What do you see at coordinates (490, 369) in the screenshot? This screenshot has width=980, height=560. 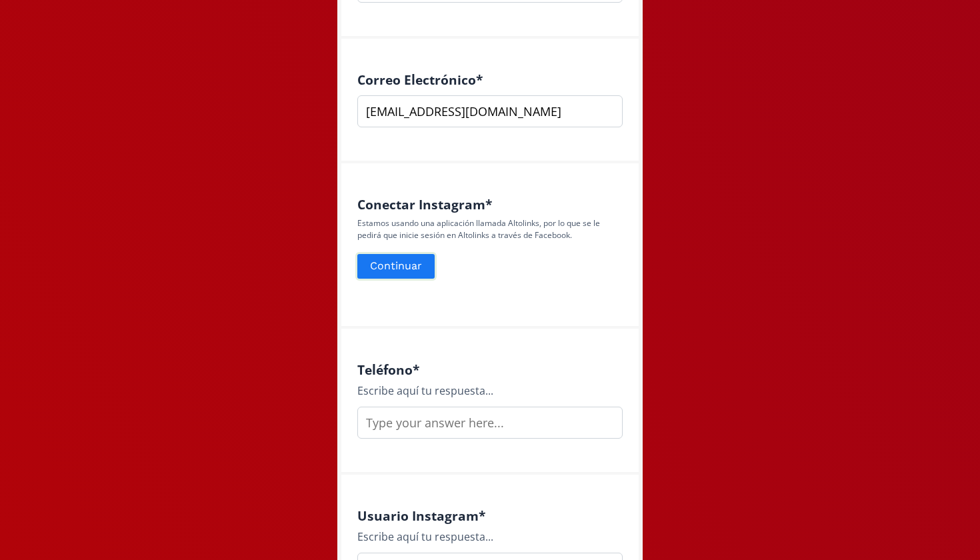 I see `h4: Teléfono *` at bounding box center [490, 369].